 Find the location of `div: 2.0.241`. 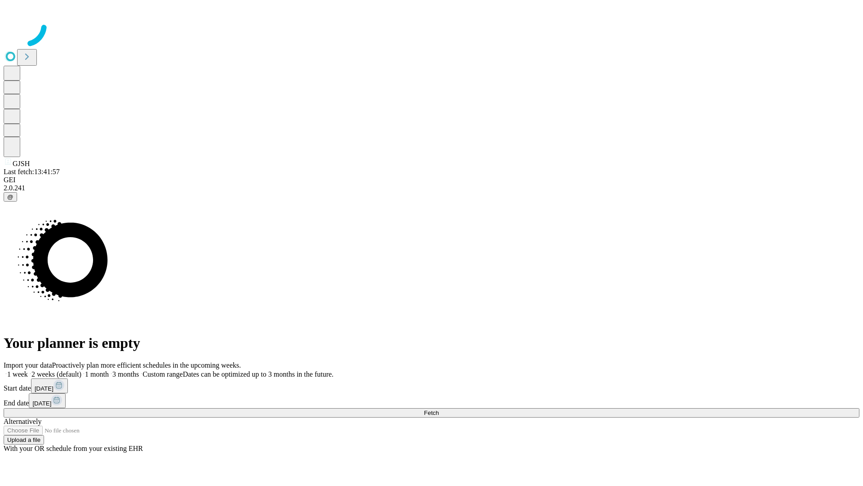

div: 2.0.241 is located at coordinates (432, 188).